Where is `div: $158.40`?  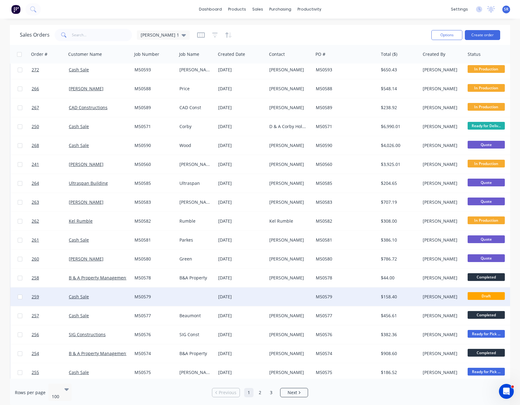
div: $158.40 is located at coordinates (398, 297).